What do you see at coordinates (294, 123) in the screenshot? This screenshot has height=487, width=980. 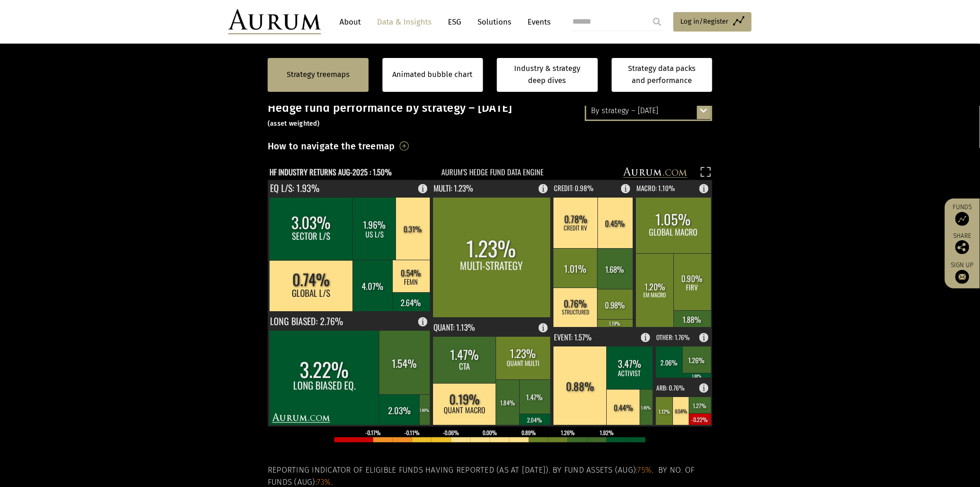 I see `small: (asset weighted)` at bounding box center [294, 123].